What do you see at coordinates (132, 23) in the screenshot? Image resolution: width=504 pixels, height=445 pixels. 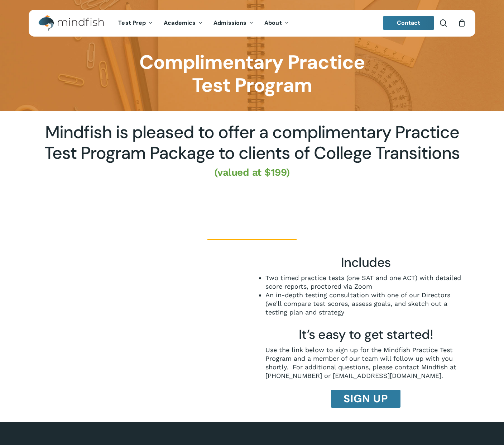 I see `span: Test Prep` at bounding box center [132, 23].